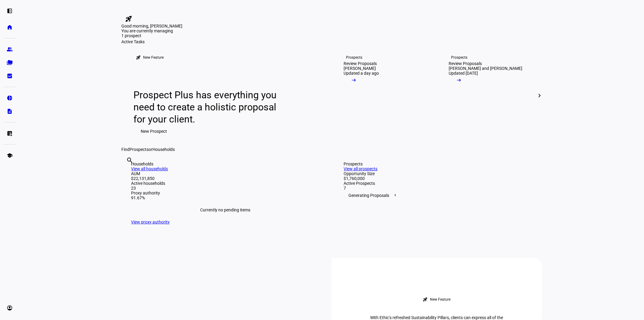 The image size is (644, 320). What do you see at coordinates (438, 188) in the screenshot?
I see `div: 7` at bounding box center [438, 188].